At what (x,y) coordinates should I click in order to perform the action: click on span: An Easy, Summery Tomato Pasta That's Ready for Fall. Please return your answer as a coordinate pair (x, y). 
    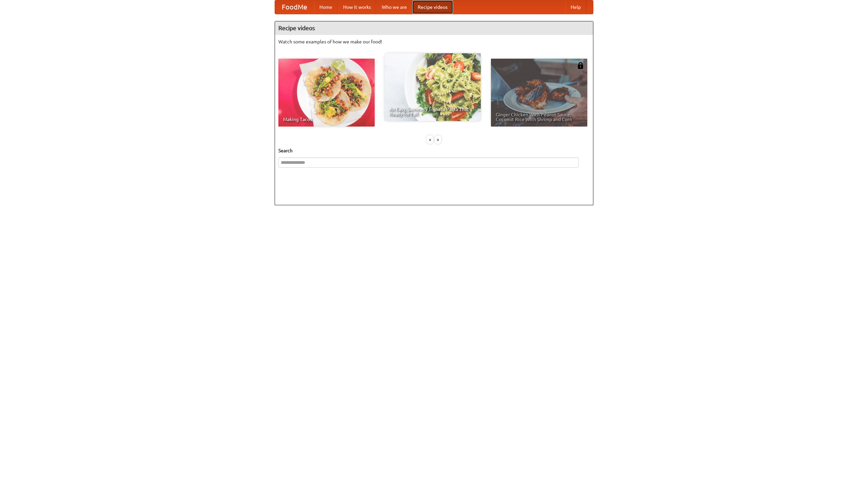
    Looking at the image, I should click on (432, 112).